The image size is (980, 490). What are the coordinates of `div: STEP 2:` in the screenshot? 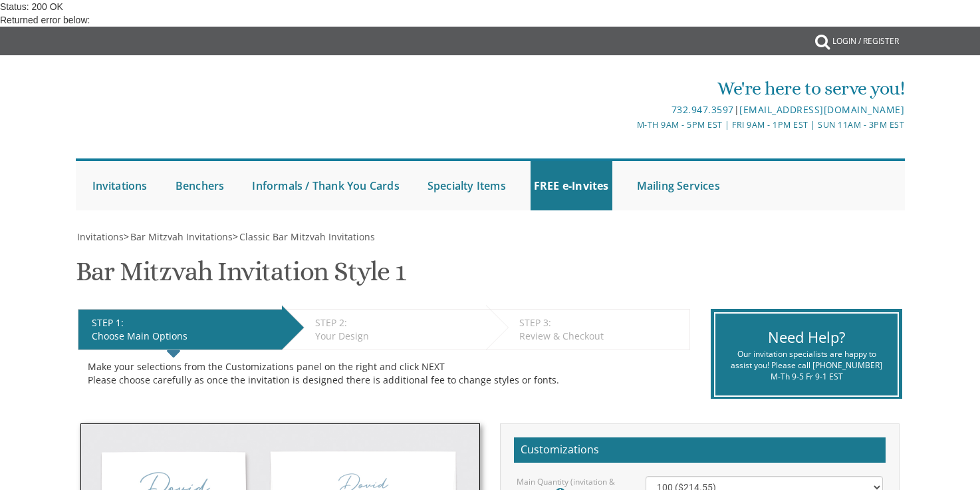 It's located at (397, 323).